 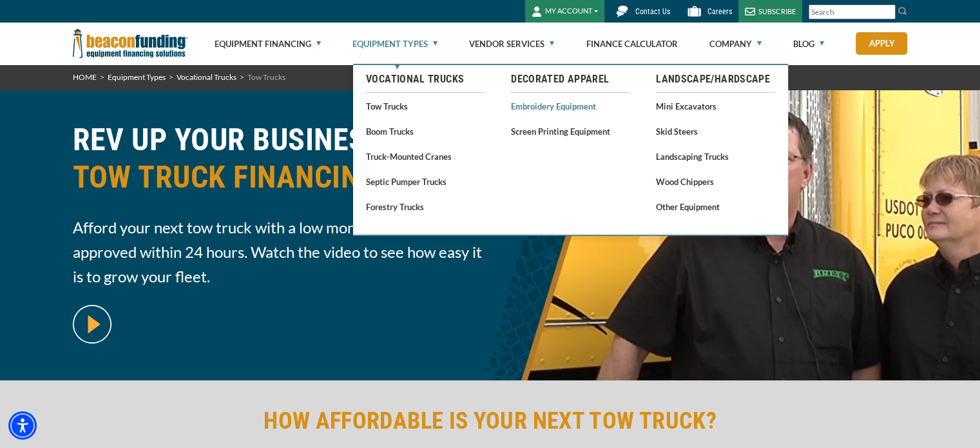 What do you see at coordinates (512, 44) in the screenshot?
I see `a: Vendor Services` at bounding box center [512, 44].